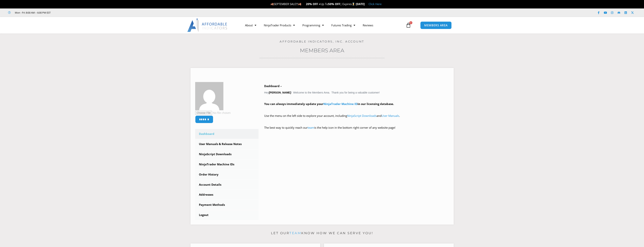 This screenshot has width=644, height=247. I want to click on a: Dashboard, so click(227, 134).